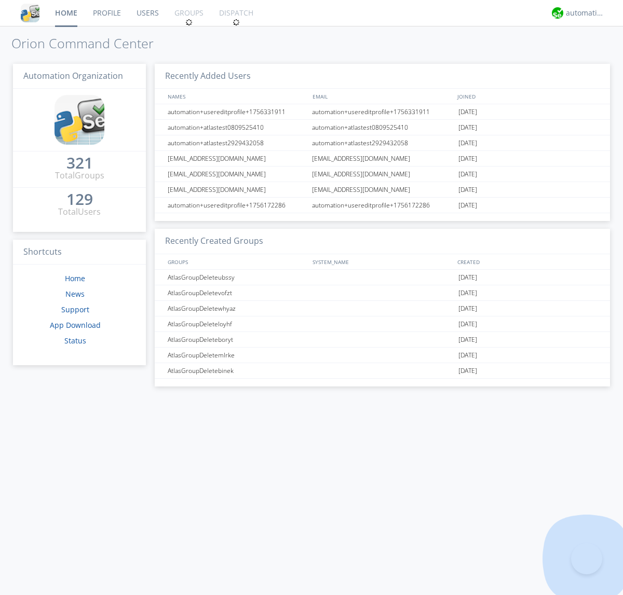 The width and height of the screenshot is (623, 595). Describe the element at coordinates (237, 293) in the screenshot. I see `div: AtlasGroupDeletevofzt` at that location.